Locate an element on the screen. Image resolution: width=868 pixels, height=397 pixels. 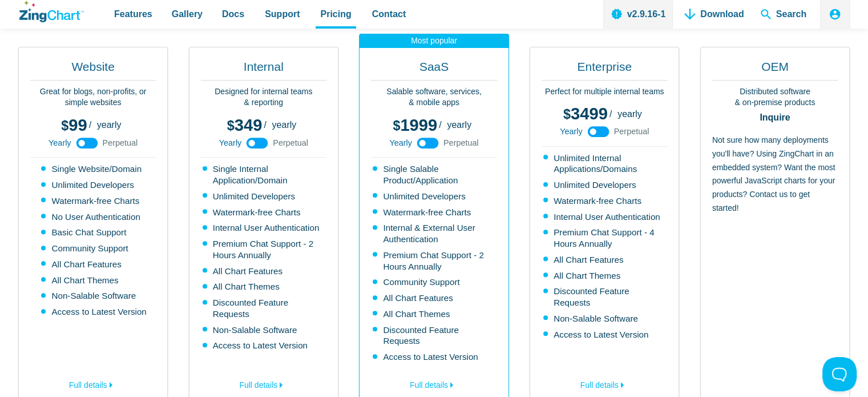
p: Great for blogs, non-profits, or simple websites is located at coordinates (93, 97).